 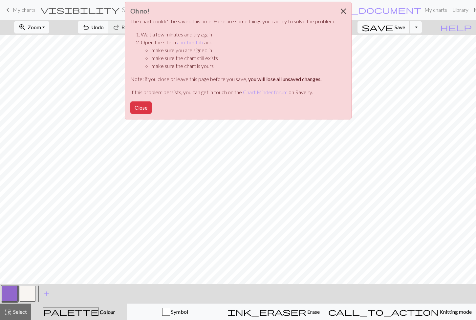 What do you see at coordinates (243, 58) in the screenshot?
I see `li: make sure the chart still exists` at bounding box center [243, 58].